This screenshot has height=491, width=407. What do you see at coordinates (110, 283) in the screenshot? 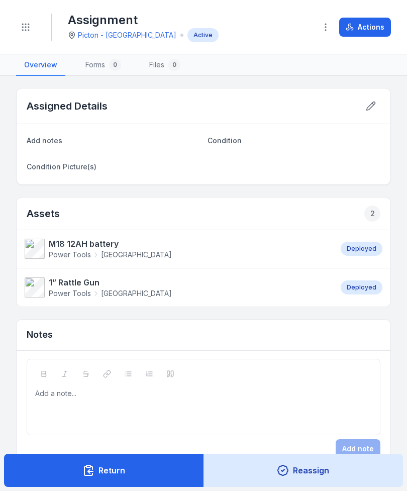
I see `strong: 1” Rattle Gun` at bounding box center [110, 283].